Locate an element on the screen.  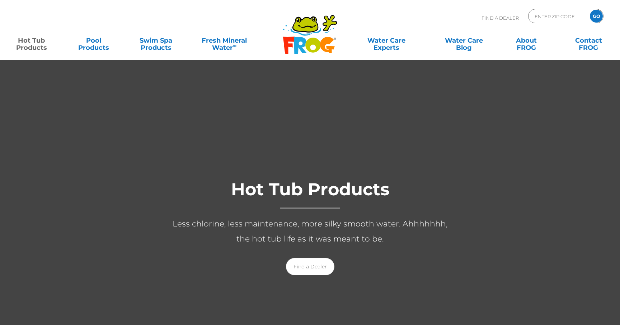
a: ContactFROG is located at coordinates (588, 41).